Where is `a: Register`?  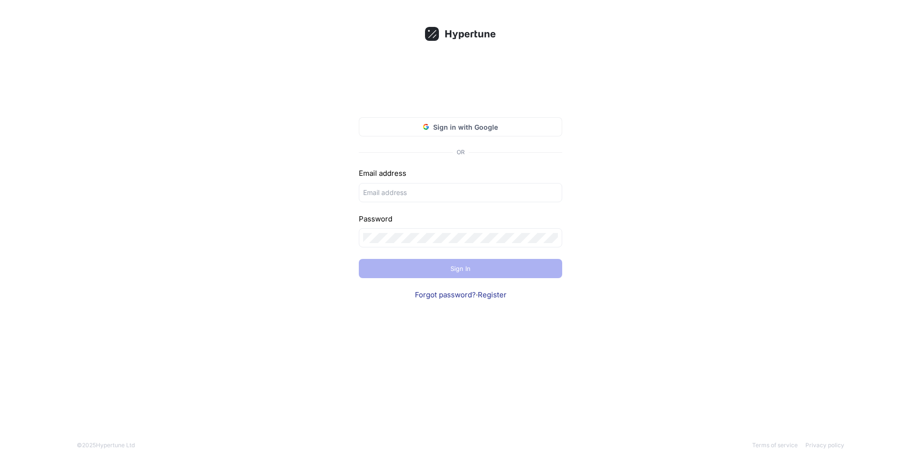 a: Register is located at coordinates (492, 294).